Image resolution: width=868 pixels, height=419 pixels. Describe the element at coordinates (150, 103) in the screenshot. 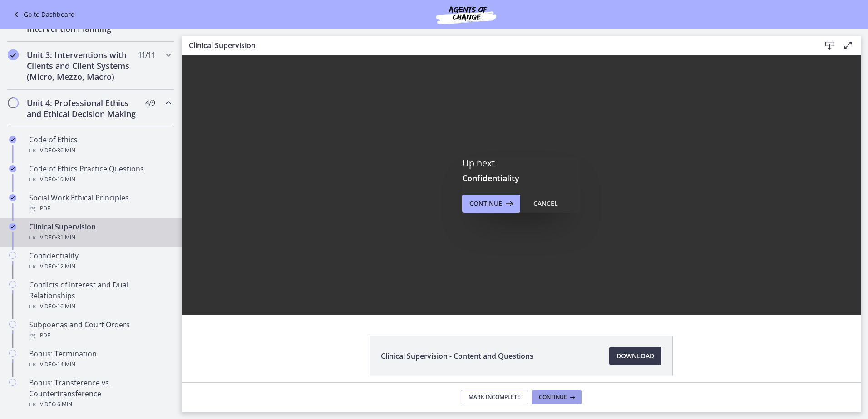

I see `span: 4 / 9` at that location.